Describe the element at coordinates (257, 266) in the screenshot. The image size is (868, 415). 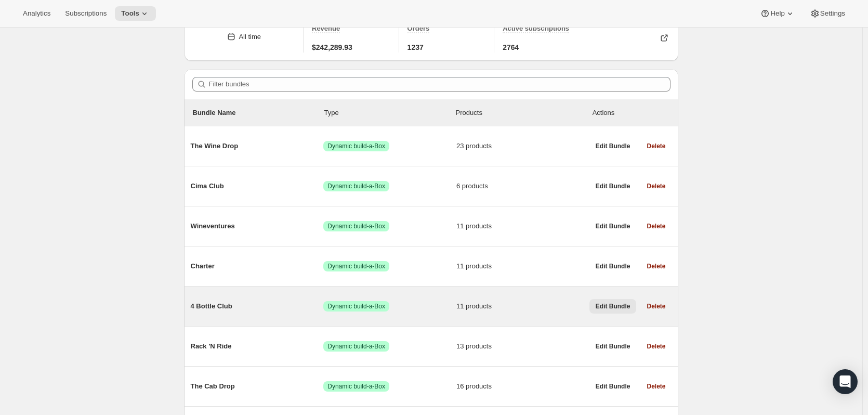
I see `span: Charter` at that location.